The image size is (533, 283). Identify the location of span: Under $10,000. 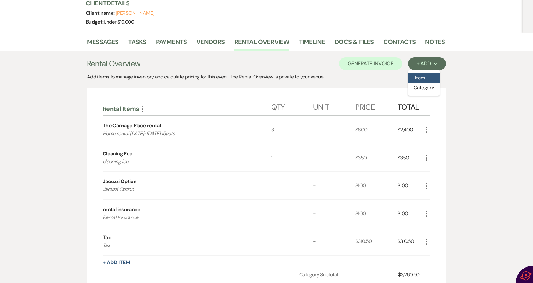
(119, 22).